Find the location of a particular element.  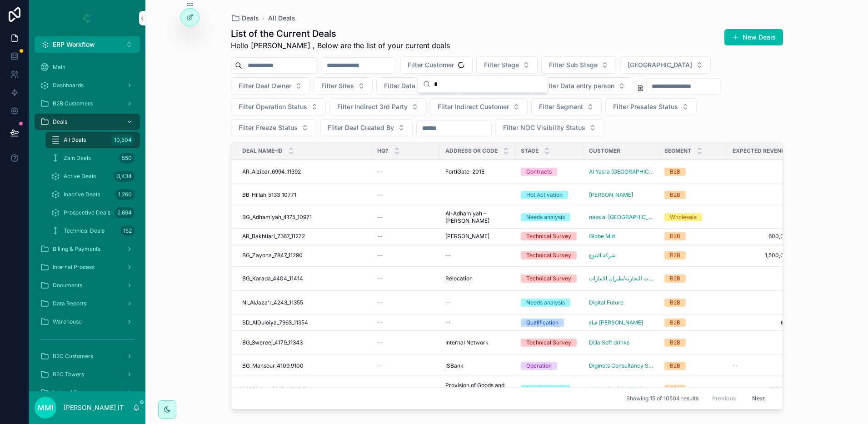

span: عبر المسافات للوكالات التجاريه/طيران الامارات is located at coordinates (622, 279).